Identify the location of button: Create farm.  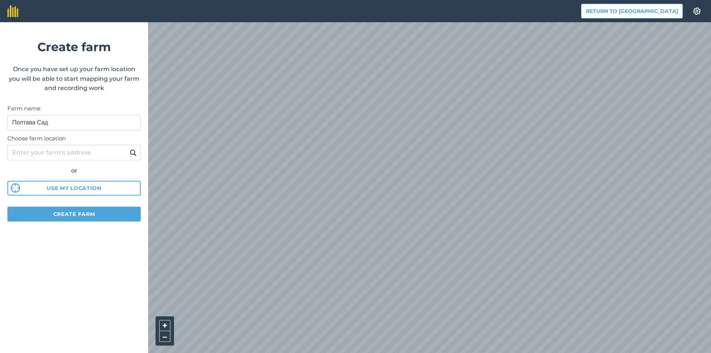
(74, 214).